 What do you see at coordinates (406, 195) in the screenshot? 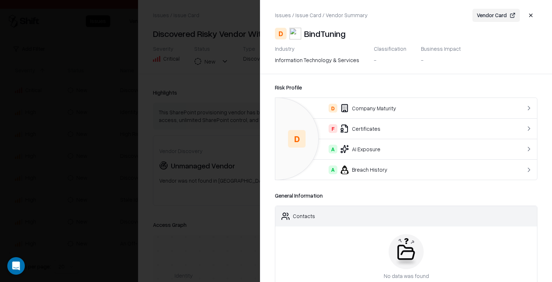
I see `div: General Information` at bounding box center [406, 195].